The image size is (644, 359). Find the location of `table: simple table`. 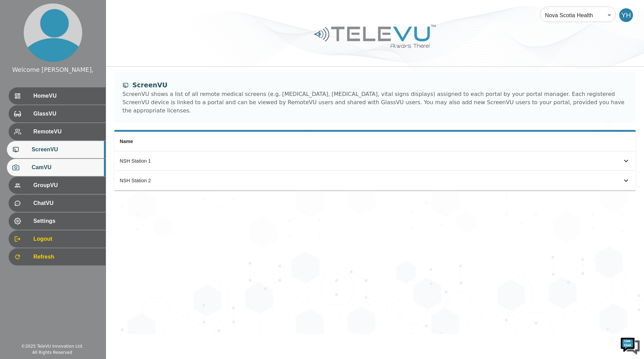

table: simple table is located at coordinates (375, 161).